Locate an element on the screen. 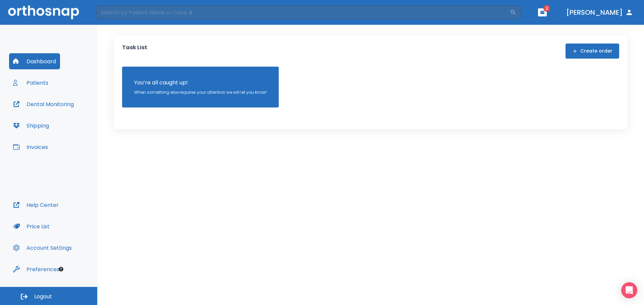 The image size is (644, 305). a: Shipping is located at coordinates (31, 125).